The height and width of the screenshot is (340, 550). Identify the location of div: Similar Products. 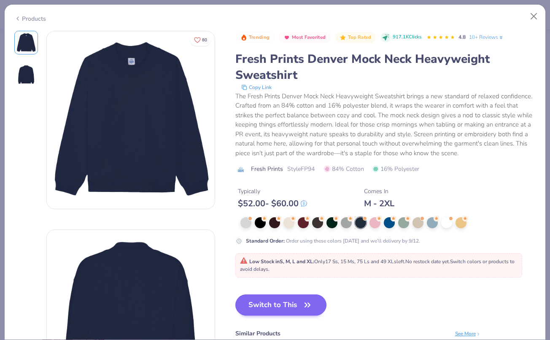
(257, 333).